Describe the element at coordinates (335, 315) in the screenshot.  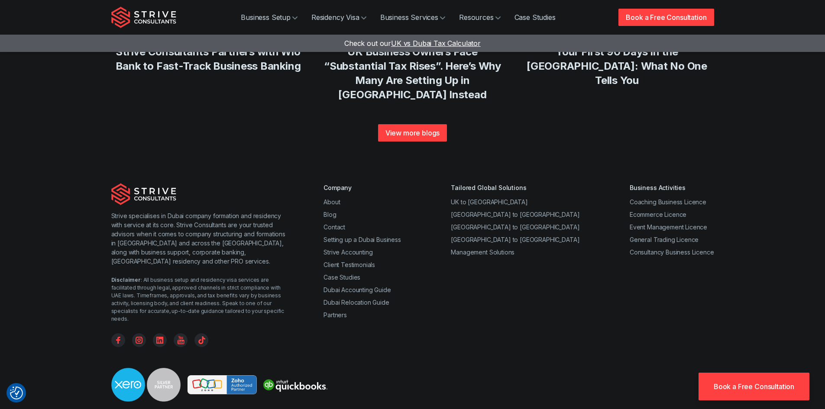
I see `a: Partners` at that location.